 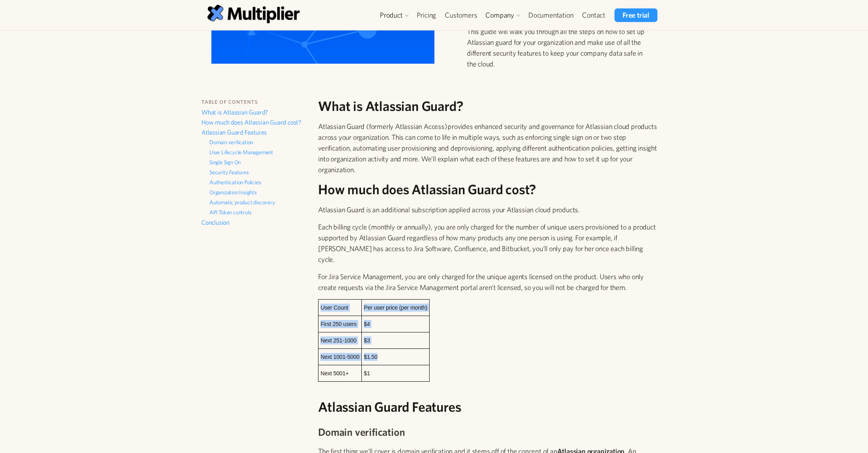 What do you see at coordinates (551, 16) in the screenshot?
I see `a: Documentation` at bounding box center [551, 16].